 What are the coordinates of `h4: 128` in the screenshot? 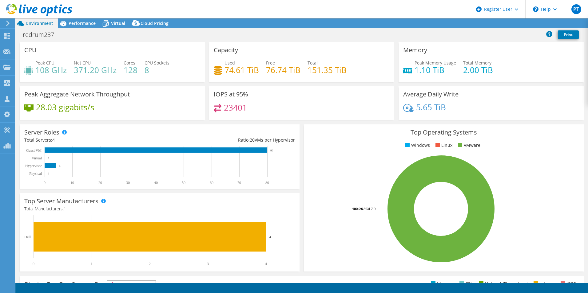 It's located at (130, 70).